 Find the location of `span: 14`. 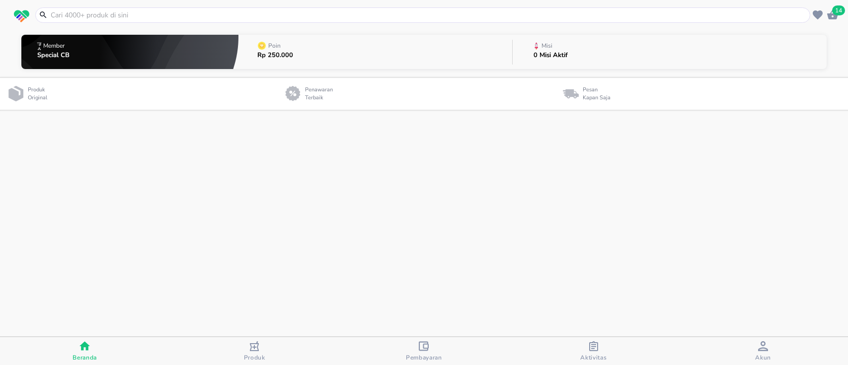

span: 14 is located at coordinates (838, 10).